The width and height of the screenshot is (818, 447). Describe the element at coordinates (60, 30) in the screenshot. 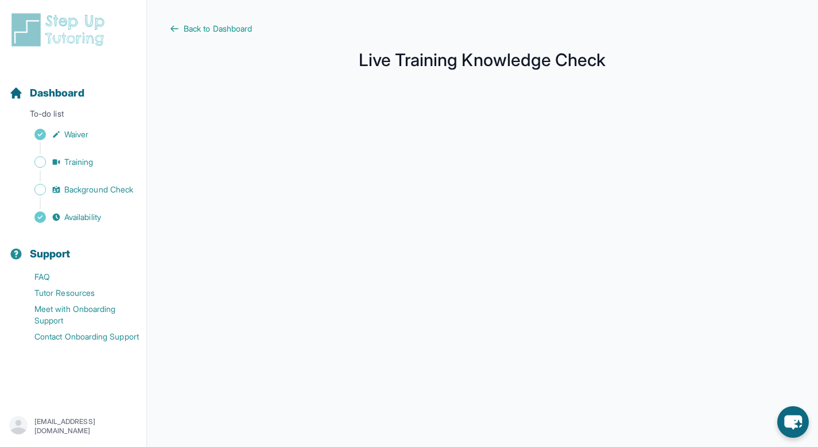

I see `img: logo` at that location.